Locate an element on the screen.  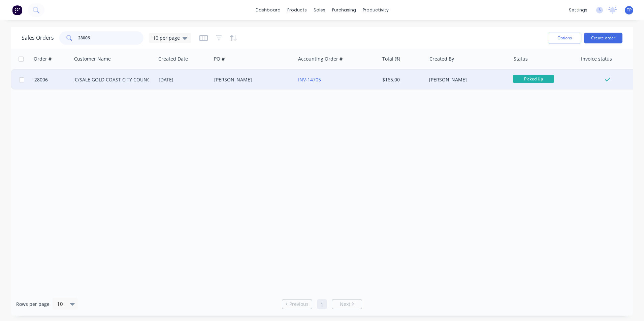
span: 28006 is located at coordinates (41, 80).